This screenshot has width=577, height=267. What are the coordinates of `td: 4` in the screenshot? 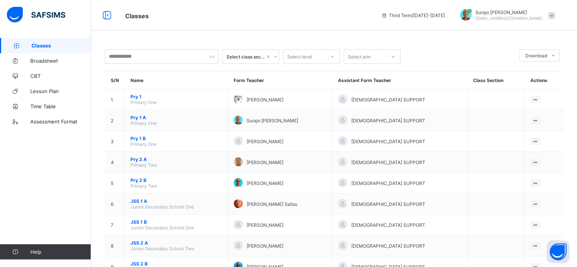 It's located at (115, 162).